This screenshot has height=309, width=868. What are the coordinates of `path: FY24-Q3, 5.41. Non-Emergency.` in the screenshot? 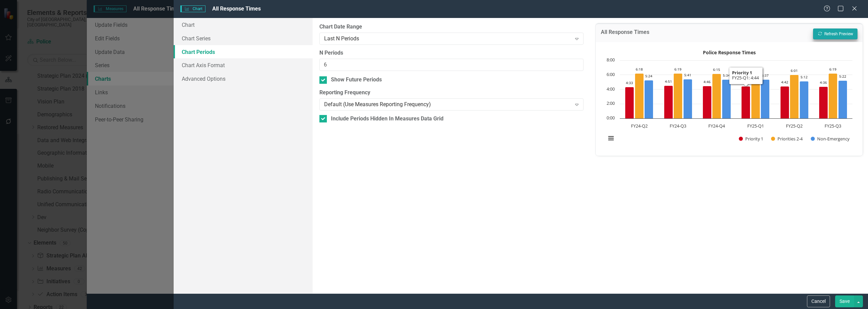 It's located at (688, 98).